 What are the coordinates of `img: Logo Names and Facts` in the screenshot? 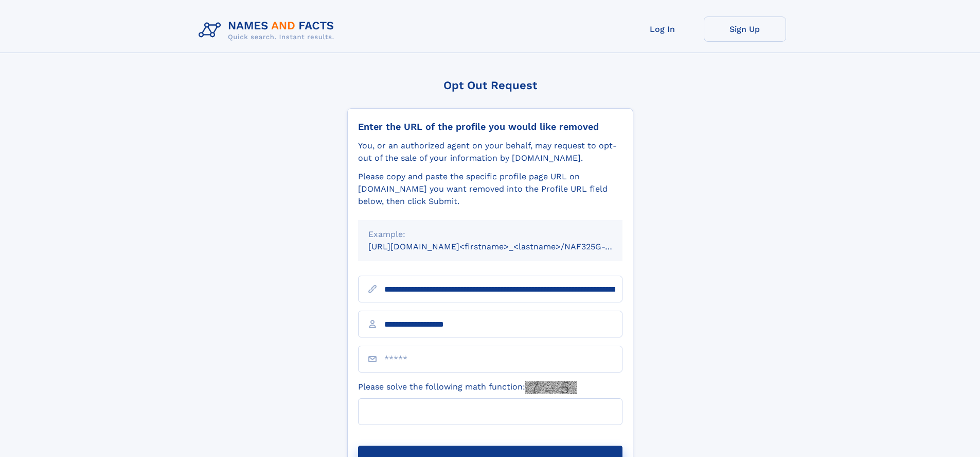 It's located at (268, 30).